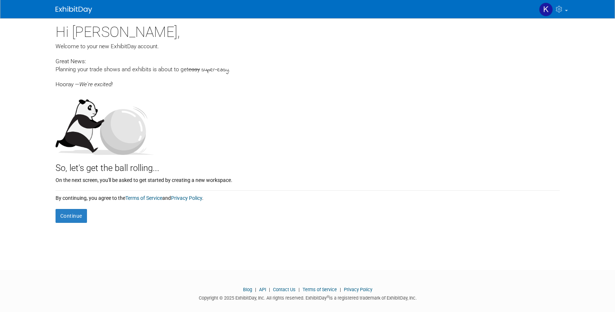 The width and height of the screenshot is (615, 312). Describe the element at coordinates (308, 81) in the screenshot. I see `div: Hooray —` at that location.